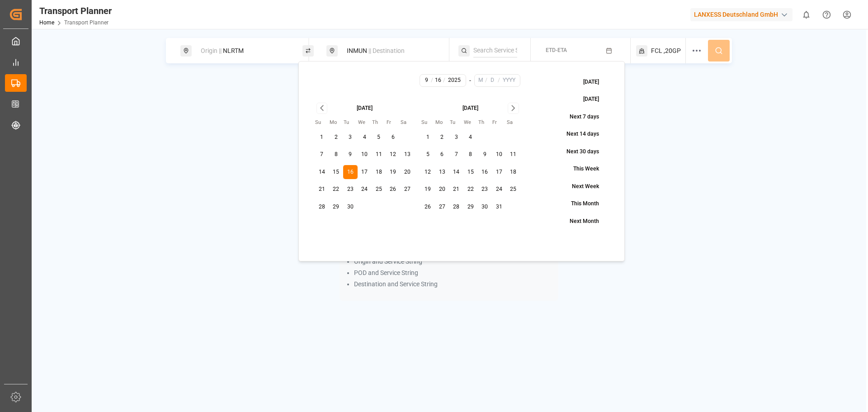  Describe the element at coordinates (499, 207) in the screenshot. I see `button: 31` at that location.